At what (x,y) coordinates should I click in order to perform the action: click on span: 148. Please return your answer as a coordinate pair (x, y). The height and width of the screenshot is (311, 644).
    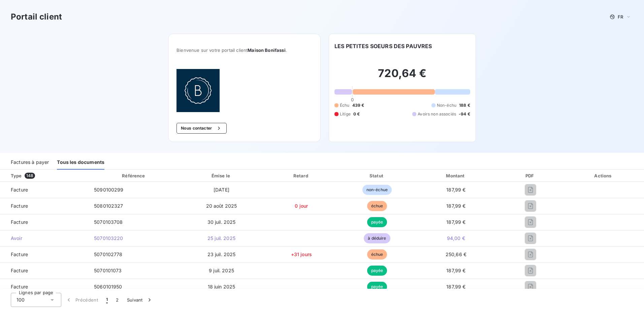
    Looking at the image, I should click on (30, 176).